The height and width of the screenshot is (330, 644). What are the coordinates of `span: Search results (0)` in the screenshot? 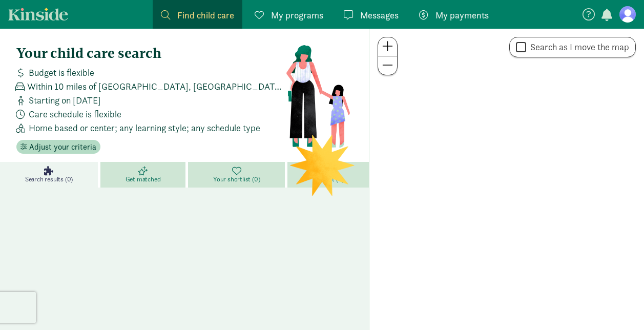 It's located at (48, 179).